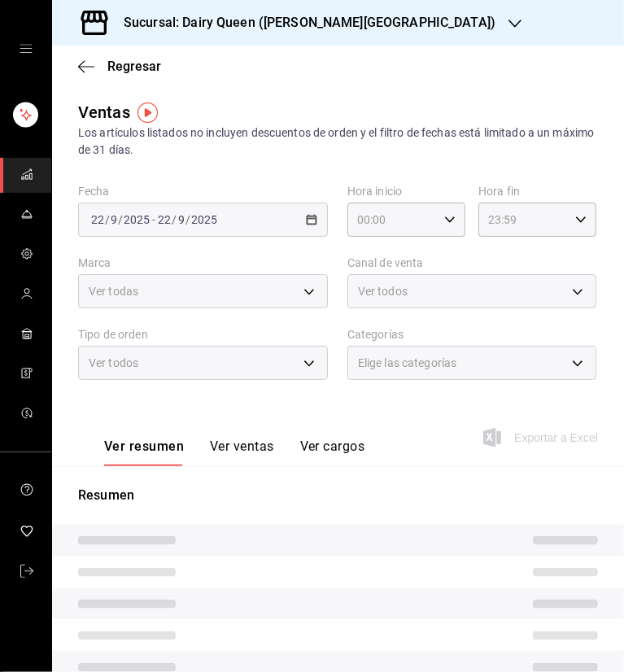 The image size is (624, 672). Describe the element at coordinates (203, 192) in the screenshot. I see `label: Fecha` at that location.